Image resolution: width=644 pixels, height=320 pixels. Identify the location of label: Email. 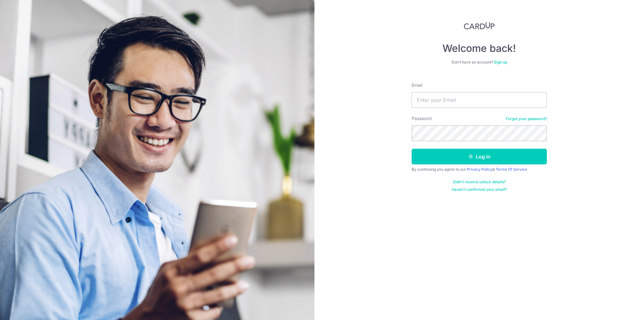
(417, 85).